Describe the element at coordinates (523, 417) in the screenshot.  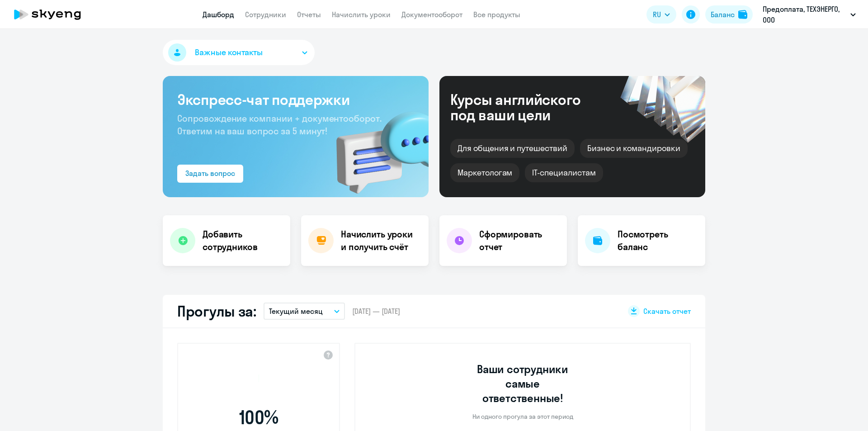
I see `p: Ни одного прогула за этот период` at that location.